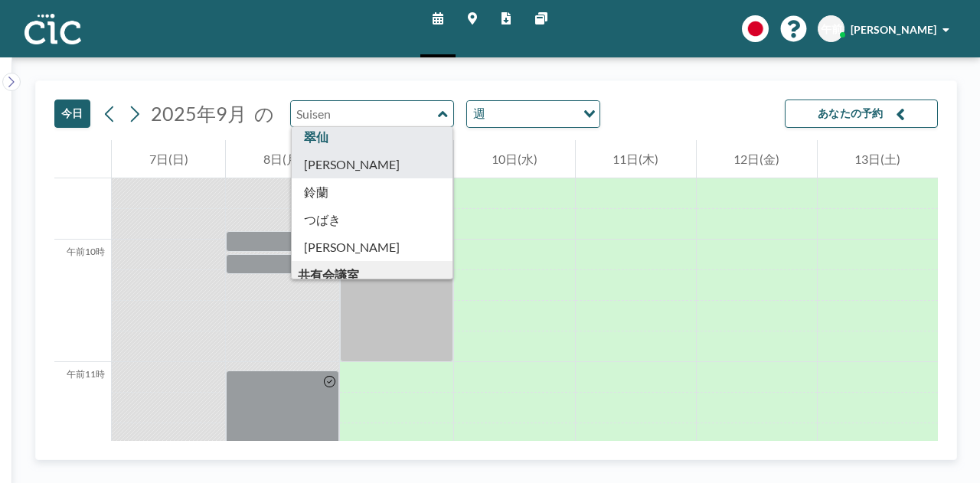 The image size is (980, 483). Describe the element at coordinates (72, 112) in the screenshot. I see `font: 今日` at that location.